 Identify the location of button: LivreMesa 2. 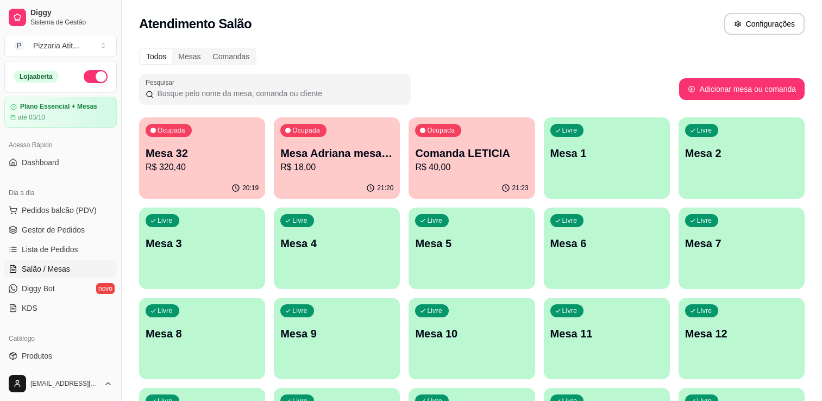
(742, 158).